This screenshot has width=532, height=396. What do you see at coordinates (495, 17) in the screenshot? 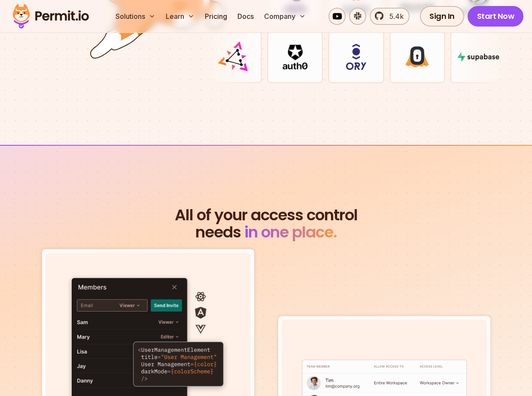
I see `a: Start Now` at bounding box center [495, 17].